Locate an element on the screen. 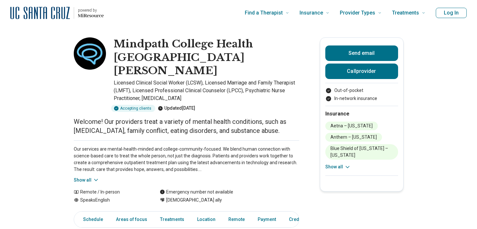  h2: Insurance is located at coordinates (362, 114).